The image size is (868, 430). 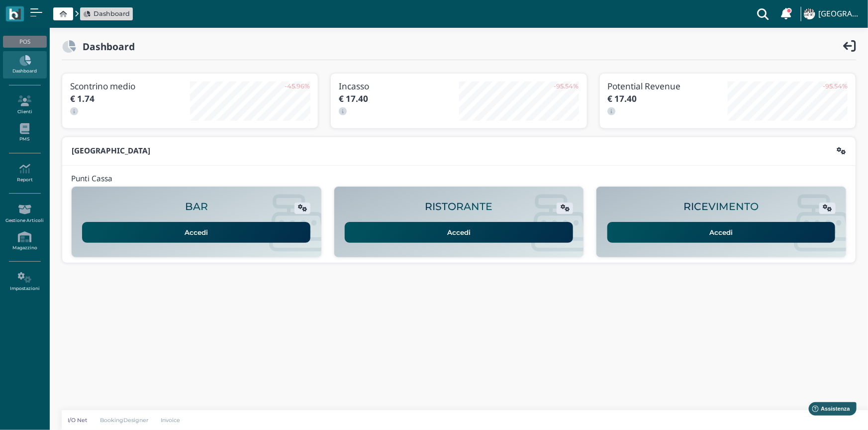 I want to click on span: Dashboard, so click(x=111, y=13).